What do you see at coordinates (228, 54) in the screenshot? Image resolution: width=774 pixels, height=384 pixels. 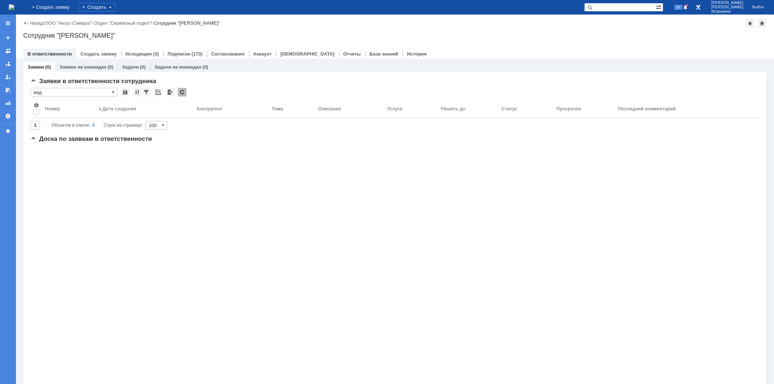 I see `a: Согласования` at bounding box center [228, 54].